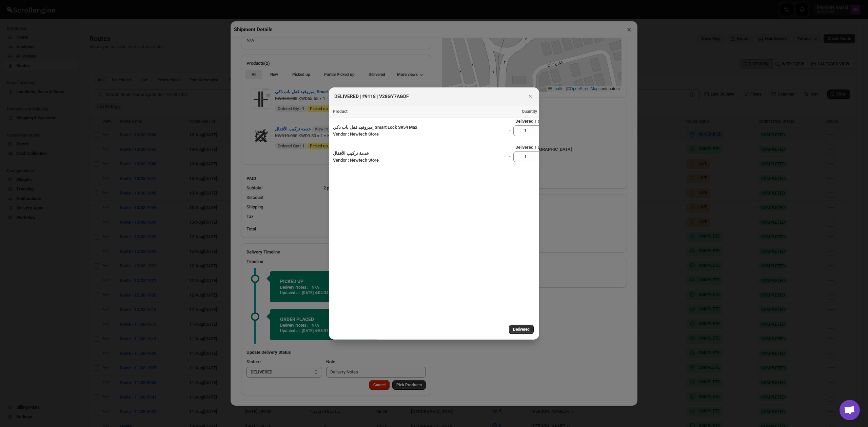 This screenshot has height=427, width=868. I want to click on h3: إمبروفيد قفل باب ذكي Smart Lock S954 Max, so click(418, 127).